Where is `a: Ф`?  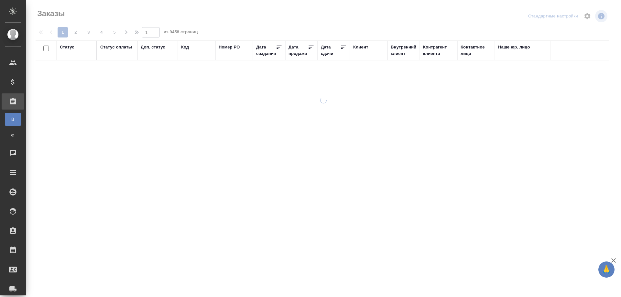 a: Ф is located at coordinates (13, 135).